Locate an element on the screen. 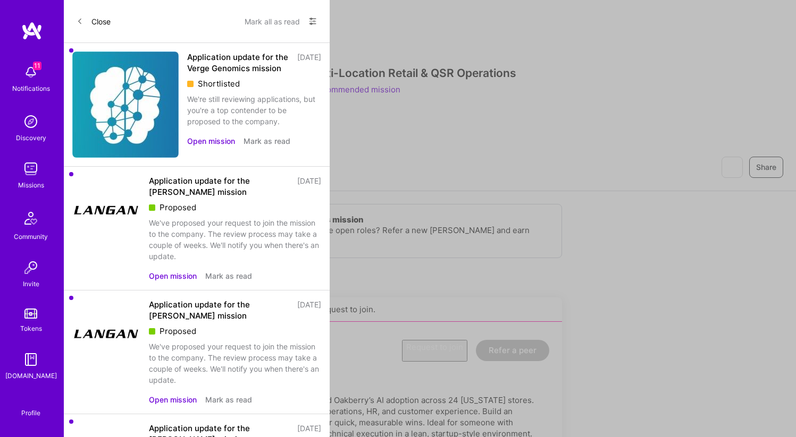  div: Application update for the Verge Genomics mission is located at coordinates (239, 63).